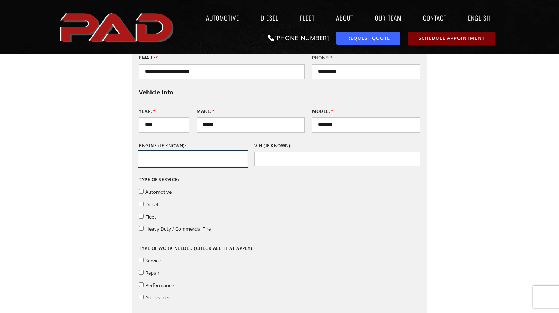 The image size is (559, 313). I want to click on img: The image shows the word "PAD" in bold, red, uppercase letters with a slight shadow effect., so click(117, 27).